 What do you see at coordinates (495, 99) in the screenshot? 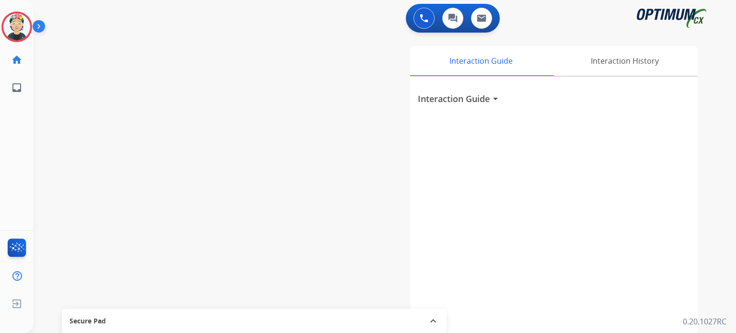
I see `mat-icon: arrow_drop_down` at bounding box center [495, 99].